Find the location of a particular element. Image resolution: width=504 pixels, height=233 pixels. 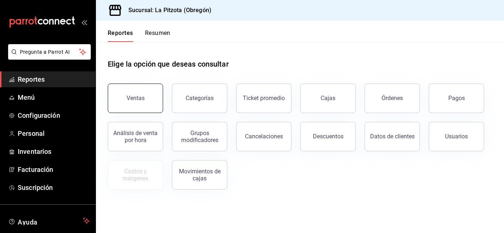

button: Pregunta a Parrot AI is located at coordinates (49, 52).